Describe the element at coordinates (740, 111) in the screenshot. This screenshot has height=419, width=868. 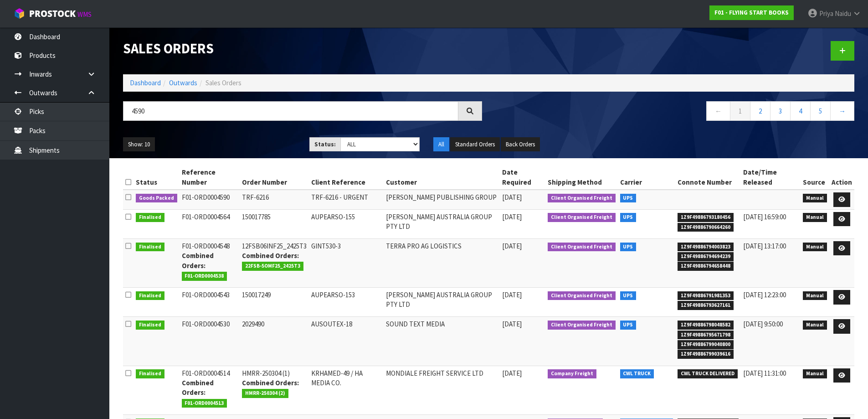
I see `a: 1` at that location.